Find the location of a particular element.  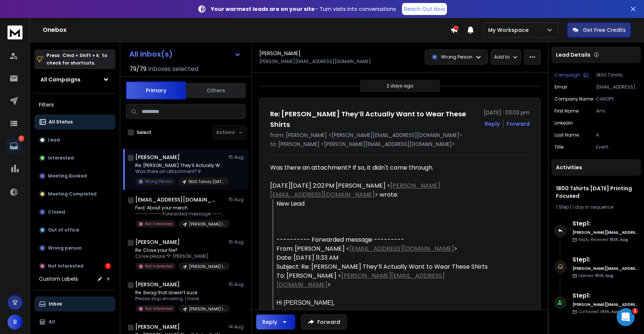

p: Wrong person is located at coordinates (65, 248).